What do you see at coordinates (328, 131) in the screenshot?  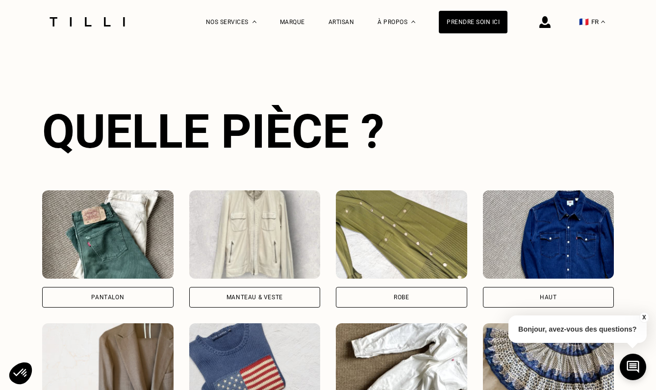 I see `div: Quelle pièce ?` at bounding box center [328, 131].